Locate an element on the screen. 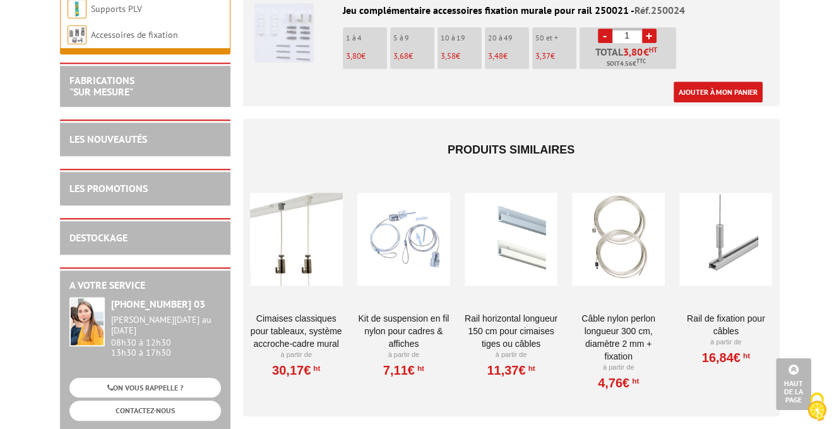  a: DESTOCKAGE is located at coordinates (98, 237).